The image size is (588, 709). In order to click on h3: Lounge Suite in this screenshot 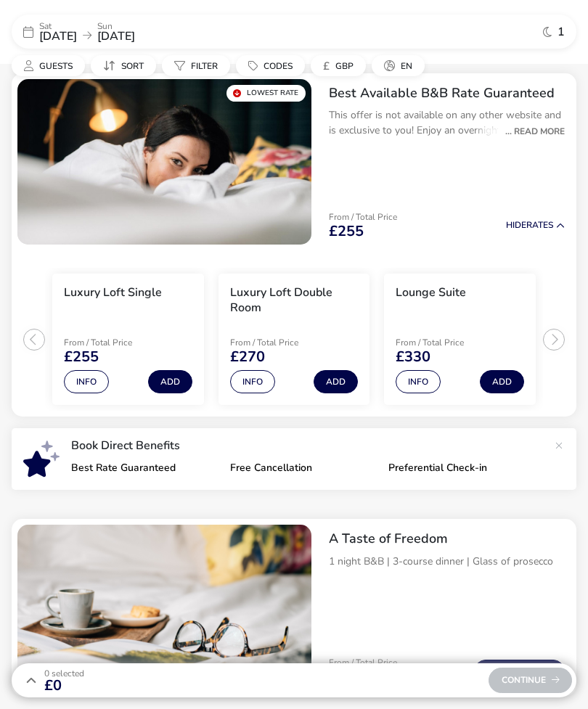, I will do `click(430, 292)`.